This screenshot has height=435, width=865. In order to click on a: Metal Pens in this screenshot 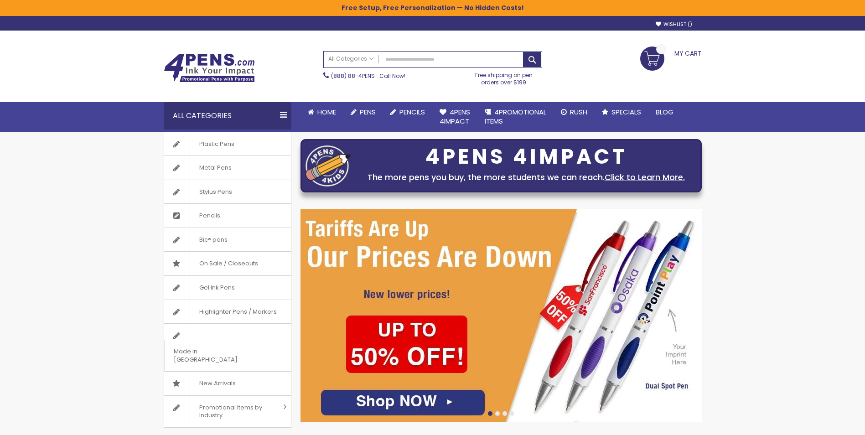, I will do `click(228, 168)`.